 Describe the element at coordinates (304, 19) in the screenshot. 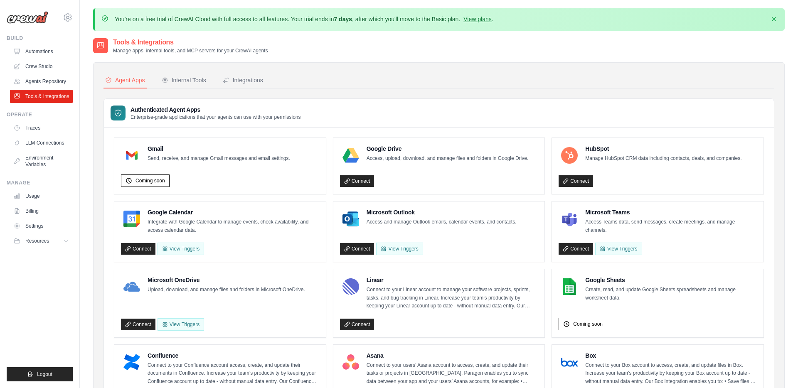

I see `p: You're on a free trial of CrewAI Cloud with full access to all features. Your trial ends in , aft...` at that location.